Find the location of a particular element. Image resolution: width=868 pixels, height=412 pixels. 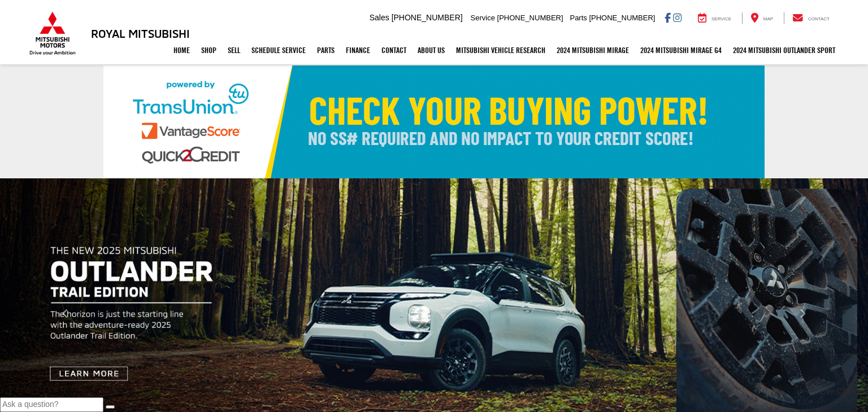

img: Check Your Buying Power is located at coordinates (434, 122).